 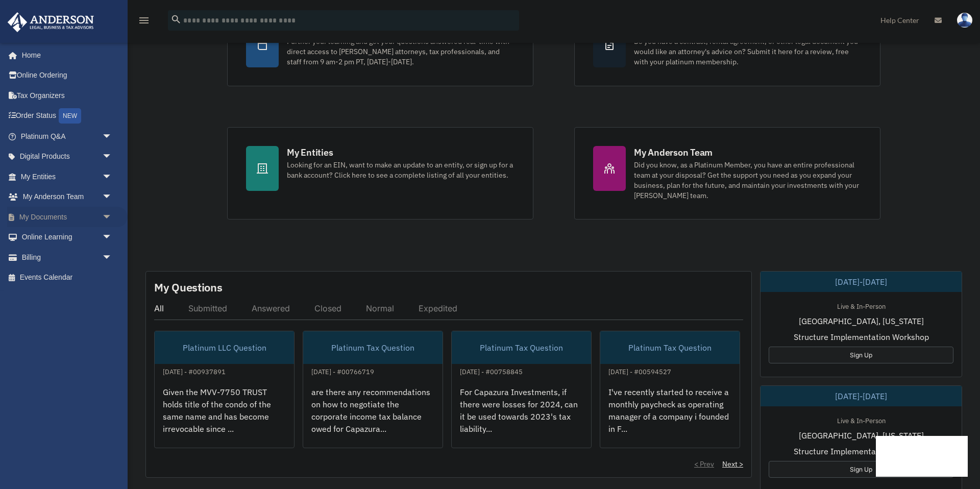 I want to click on div: Normal, so click(x=380, y=308).